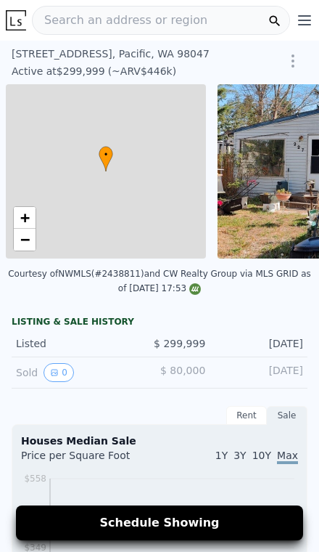 The width and height of the screenshot is (319, 552). What do you see at coordinates (160, 523) in the screenshot?
I see `button: Schedule Showing` at bounding box center [160, 523].